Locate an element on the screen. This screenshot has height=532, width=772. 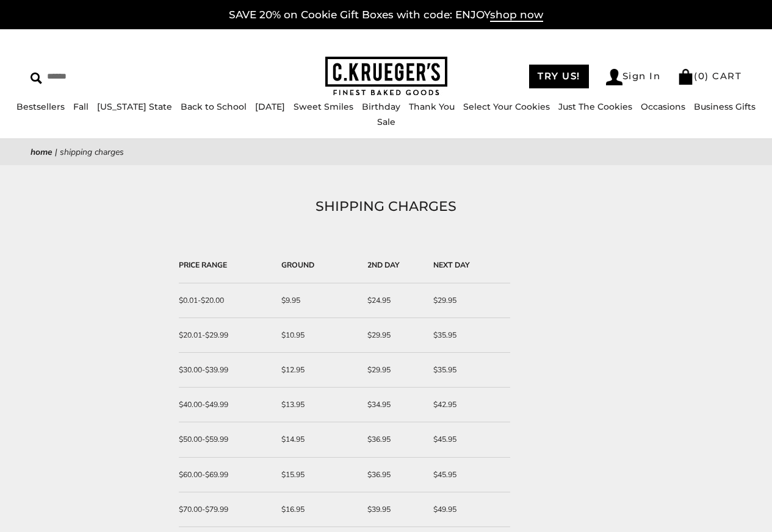
div: $30.00-$39.99 is located at coordinates (224, 370).